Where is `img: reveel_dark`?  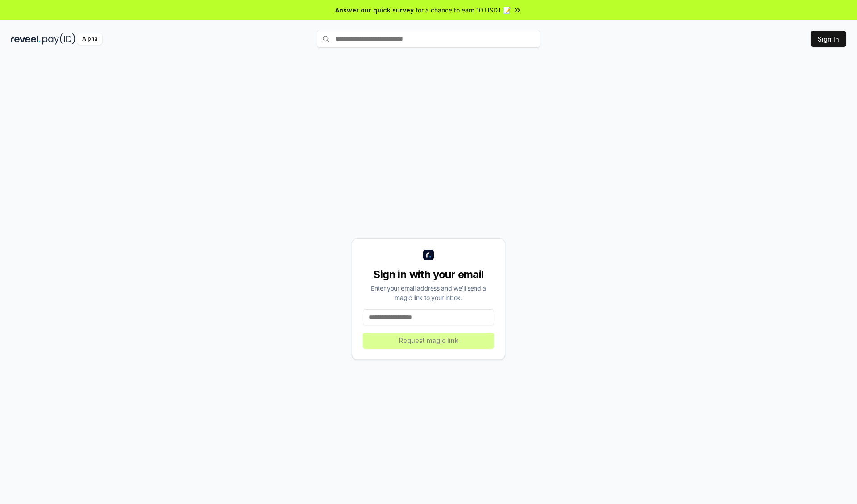
img: reveel_dark is located at coordinates (26, 39).